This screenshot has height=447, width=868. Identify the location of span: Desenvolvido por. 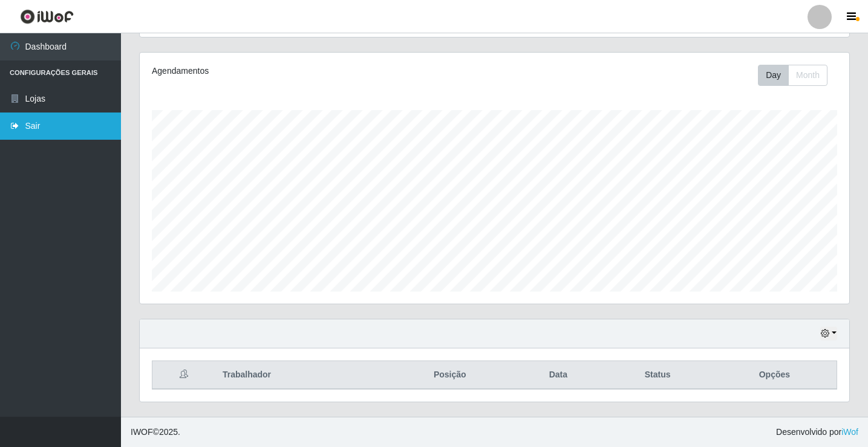
(818, 432).